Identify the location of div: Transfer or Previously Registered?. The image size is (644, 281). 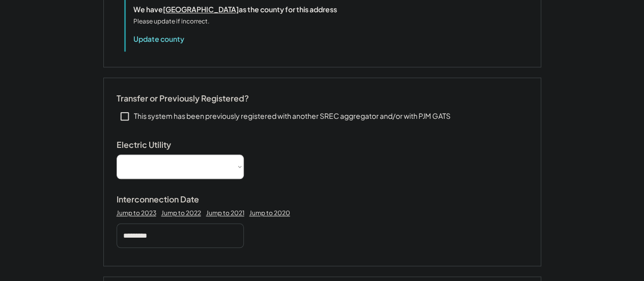
(183, 99).